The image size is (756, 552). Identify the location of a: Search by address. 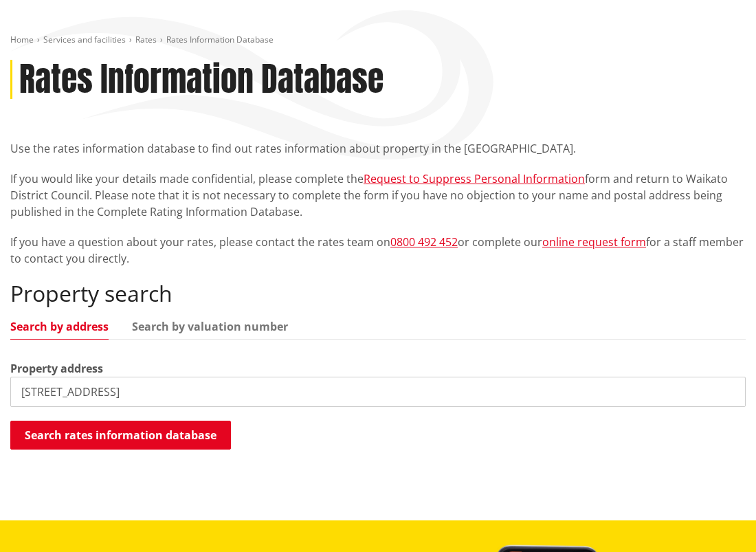
(59, 326).